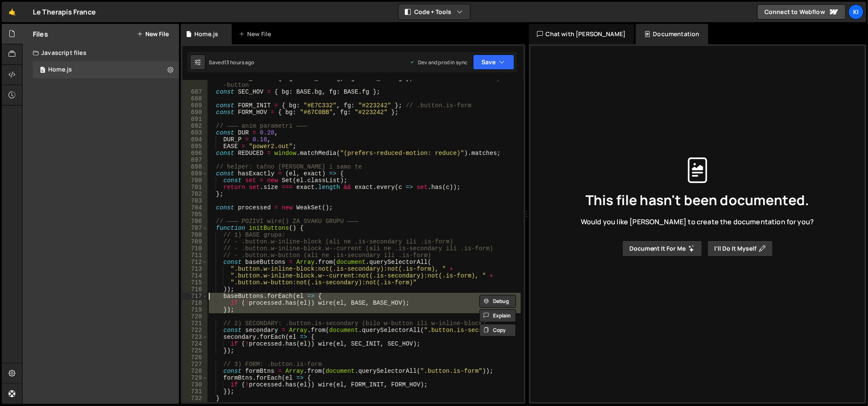 This screenshot has height=406, width=868. What do you see at coordinates (152, 34) in the screenshot?
I see `button: New File` at bounding box center [152, 34].